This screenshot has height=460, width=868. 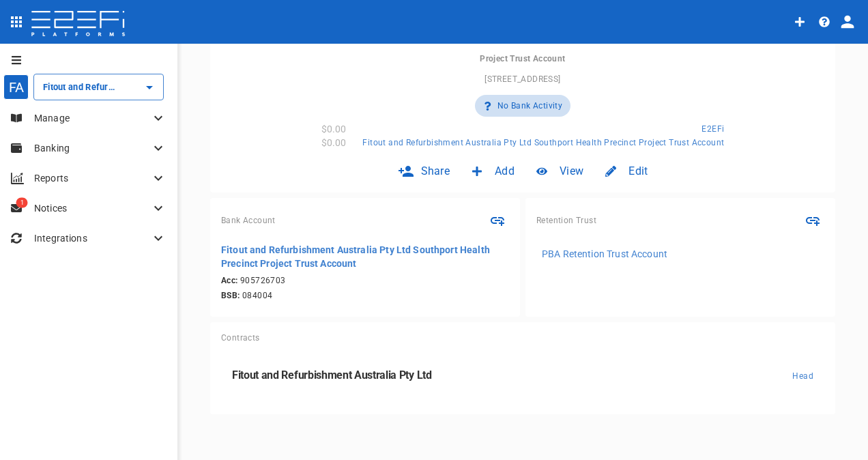 I want to click on b: BSB:, so click(x=231, y=296).